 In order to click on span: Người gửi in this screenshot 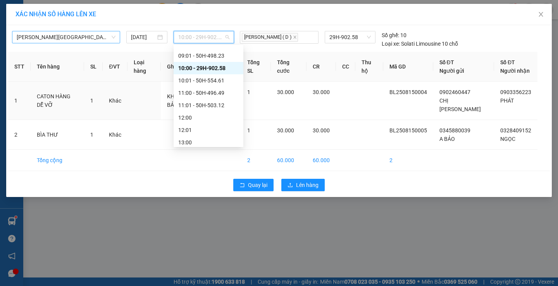, I will do `click(452, 71)`.